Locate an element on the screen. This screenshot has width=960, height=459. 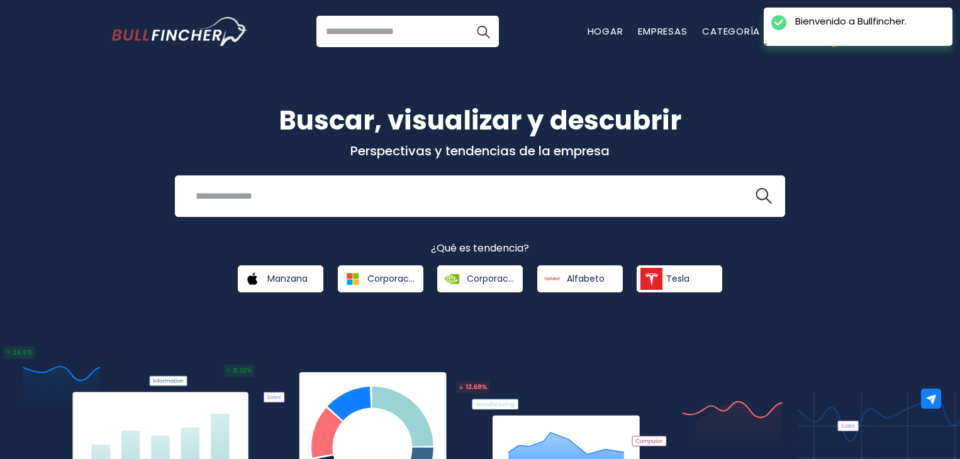
font: Perspectivas y tendencias de la empresa is located at coordinates (480, 151).